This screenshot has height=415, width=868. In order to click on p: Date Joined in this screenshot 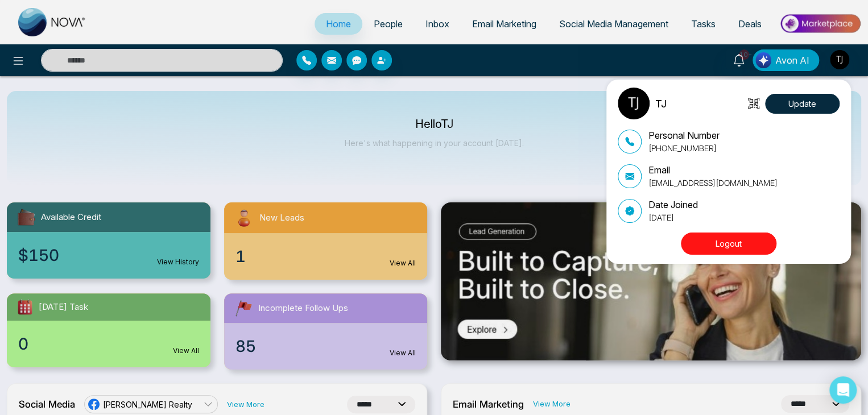, I will do `click(673, 205)`.